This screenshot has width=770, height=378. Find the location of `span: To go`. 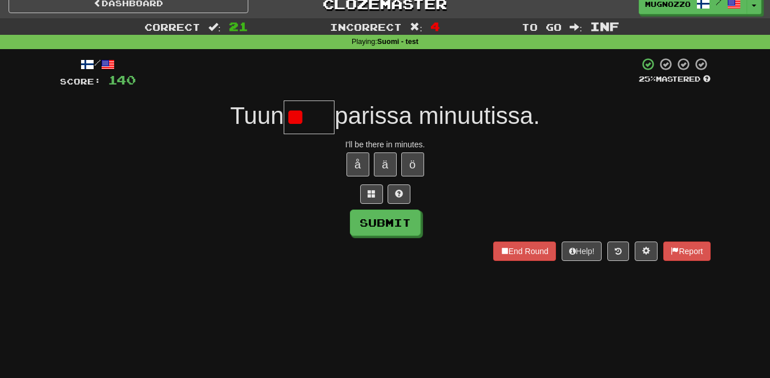

span: To go is located at coordinates (542, 27).